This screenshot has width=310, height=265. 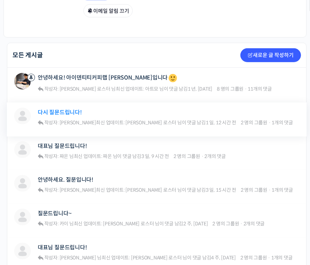 I want to click on span: 짜온, so click(x=108, y=156).